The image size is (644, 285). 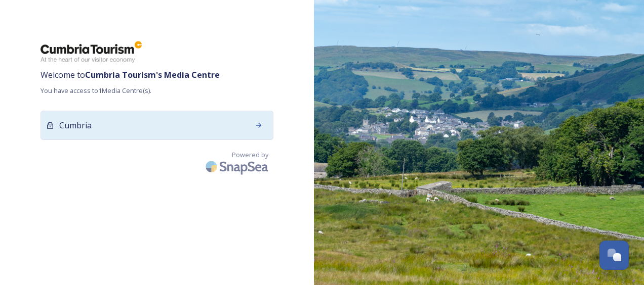 I want to click on strong: Cumbria Tourism 's Media Centre, so click(x=152, y=75).